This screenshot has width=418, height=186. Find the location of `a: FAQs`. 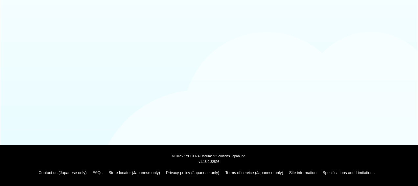

a: FAQs is located at coordinates (98, 172).